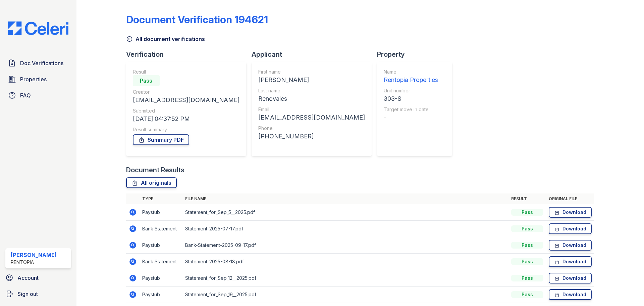 The height and width of the screenshot is (306, 644). I want to click on th: Result, so click(527, 199).